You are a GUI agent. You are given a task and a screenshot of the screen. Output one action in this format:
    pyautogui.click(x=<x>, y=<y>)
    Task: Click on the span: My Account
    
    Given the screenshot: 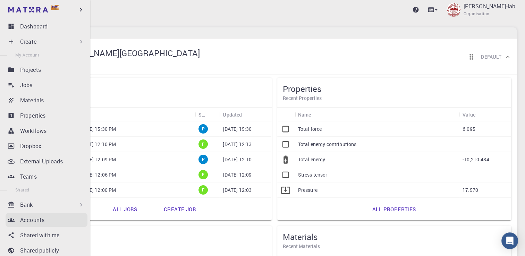 What is the action you would take?
    pyautogui.click(x=27, y=55)
    